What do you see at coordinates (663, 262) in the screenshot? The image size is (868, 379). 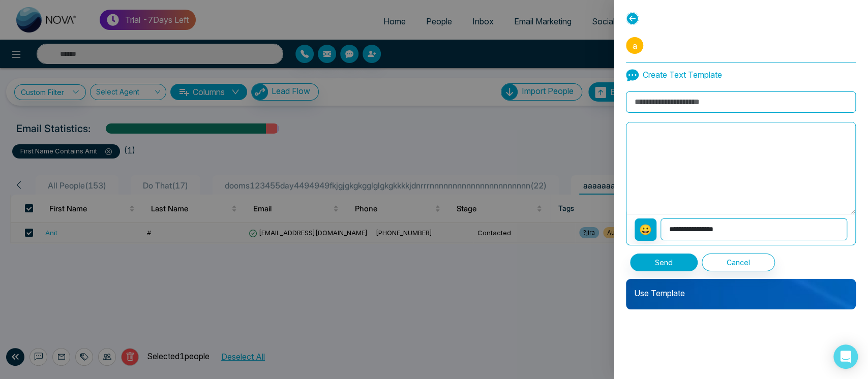 I see `button: Send` at bounding box center [663, 262].